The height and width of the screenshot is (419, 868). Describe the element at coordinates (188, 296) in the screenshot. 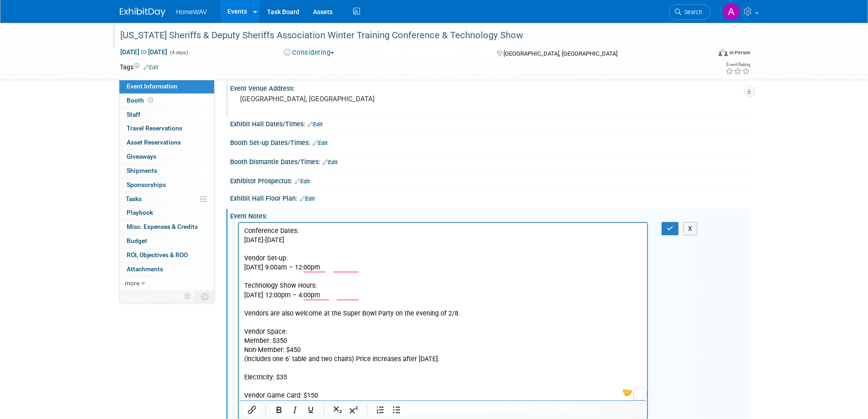

I see `td: Personalize Event Tab Strip` at that location.